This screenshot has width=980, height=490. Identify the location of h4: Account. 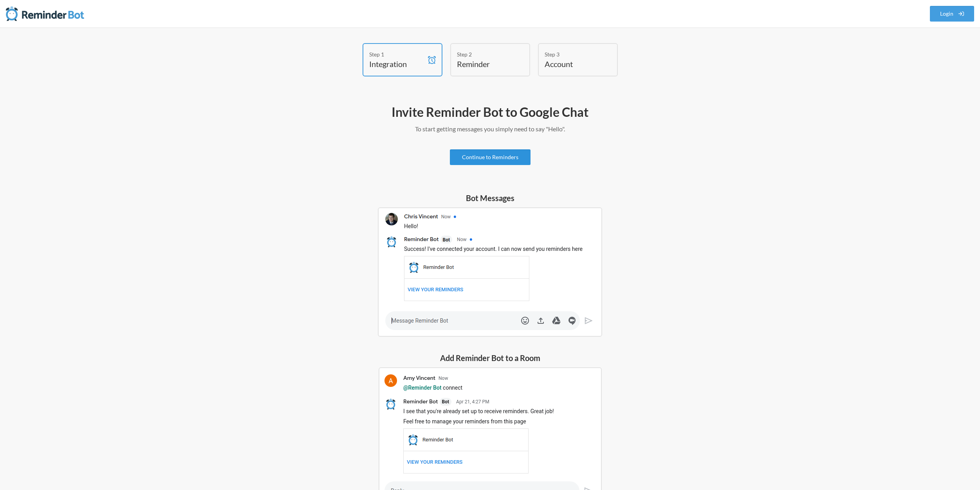
(572, 64).